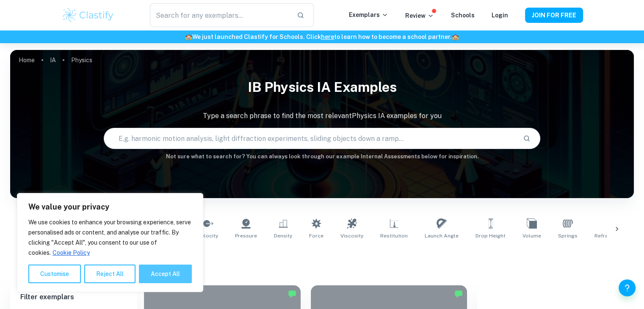  Describe the element at coordinates (246, 236) in the screenshot. I see `span: Pressure` at that location.